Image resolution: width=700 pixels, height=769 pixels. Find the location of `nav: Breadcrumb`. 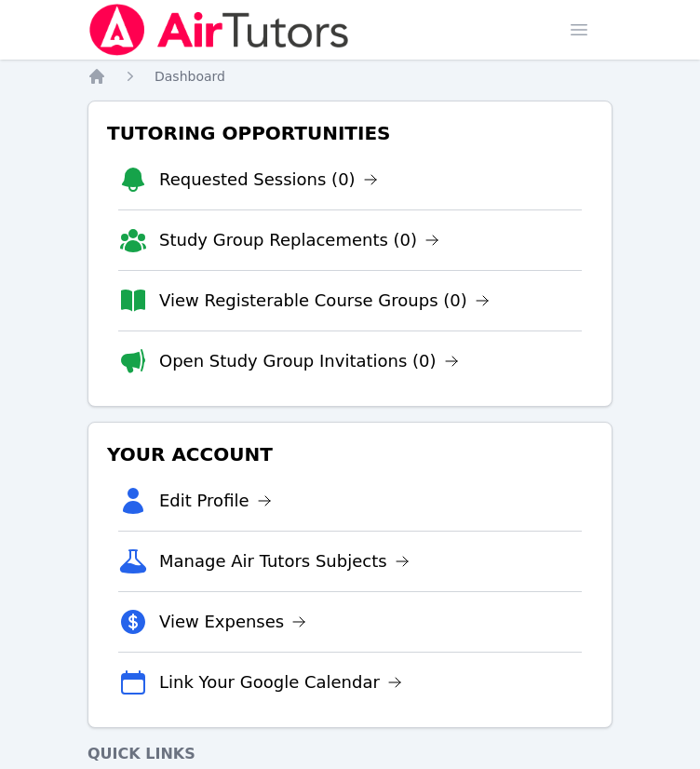

nav: Breadcrumb is located at coordinates (350, 77).